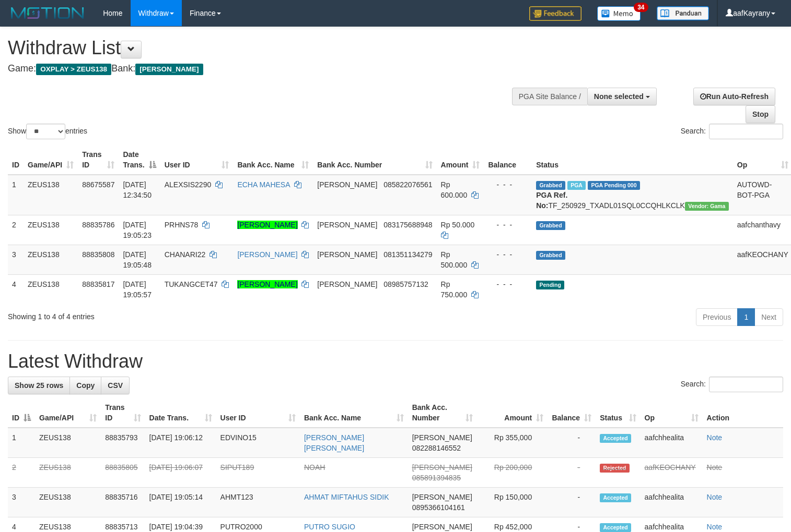 The image size is (791, 532). Describe the element at coordinates (671, 413) in the screenshot. I see `th: Op: activate to sort column ascending` at that location.